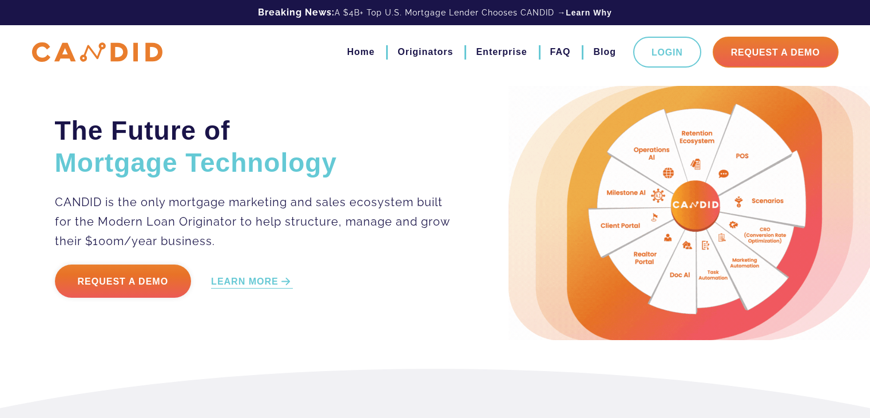  What do you see at coordinates (667, 52) in the screenshot?
I see `a: Login` at bounding box center [667, 52].